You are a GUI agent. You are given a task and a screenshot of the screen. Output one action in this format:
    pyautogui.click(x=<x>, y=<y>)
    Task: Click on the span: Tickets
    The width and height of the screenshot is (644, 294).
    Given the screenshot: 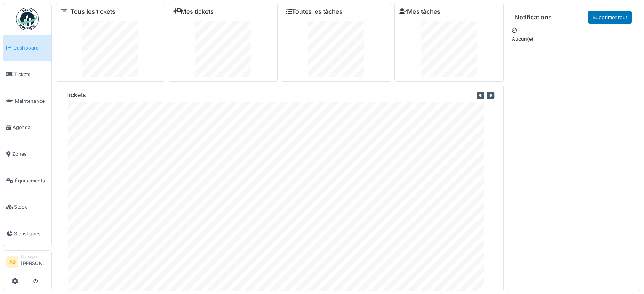 What is the action you would take?
    pyautogui.click(x=31, y=74)
    